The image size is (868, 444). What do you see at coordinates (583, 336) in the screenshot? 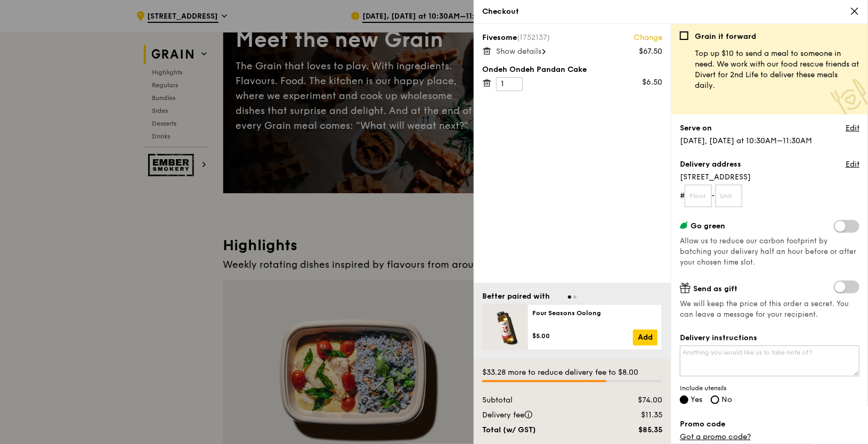
I see `div: $5.00` at bounding box center [583, 336].